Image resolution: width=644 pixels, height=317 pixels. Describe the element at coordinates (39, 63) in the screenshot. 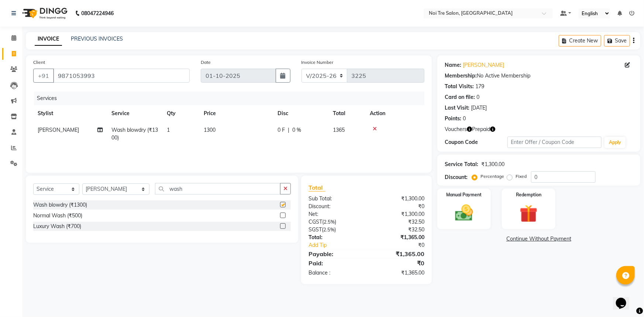

I see `label: Client` at that location.